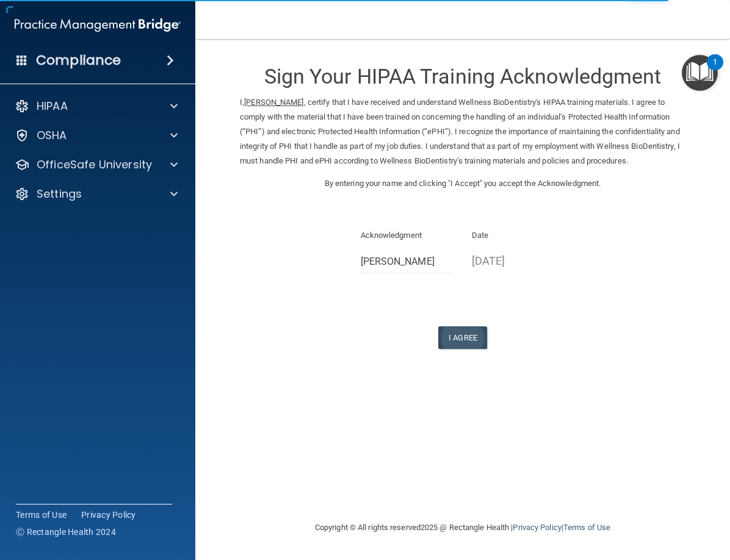  Describe the element at coordinates (463, 183) in the screenshot. I see `p: By entering your name and clicking "I Accept" you accept the Acknowledgment.` at that location.